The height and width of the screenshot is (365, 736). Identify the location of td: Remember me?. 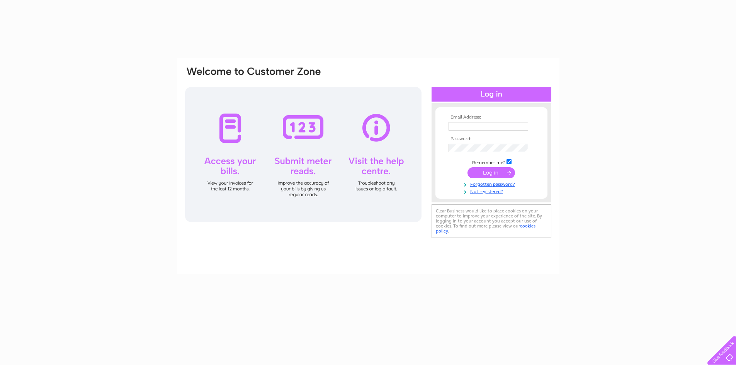
(491, 162).